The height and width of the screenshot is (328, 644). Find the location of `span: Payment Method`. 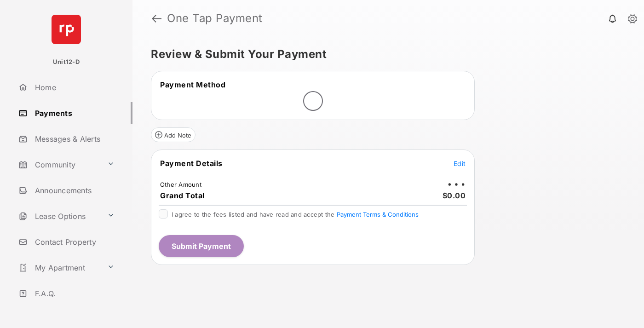

span: Payment Method is located at coordinates (193, 84).